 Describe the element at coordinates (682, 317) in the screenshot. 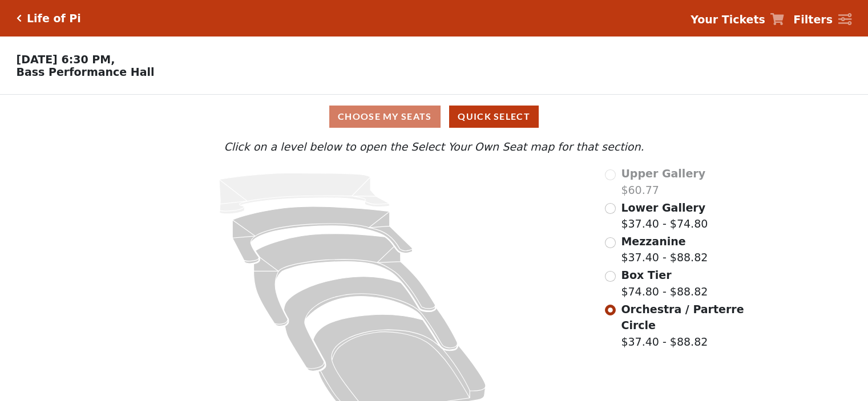

I see `span: Orchestra / Parterre Circle` at that location.